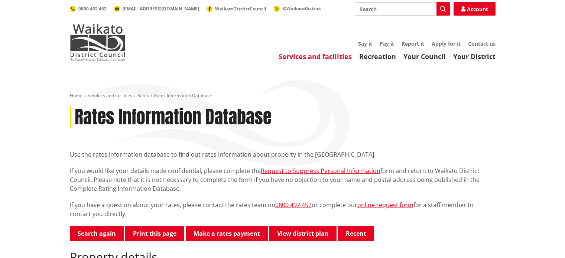 The height and width of the screenshot is (258, 565). What do you see at coordinates (356, 234) in the screenshot?
I see `button: Recent` at bounding box center [356, 234].